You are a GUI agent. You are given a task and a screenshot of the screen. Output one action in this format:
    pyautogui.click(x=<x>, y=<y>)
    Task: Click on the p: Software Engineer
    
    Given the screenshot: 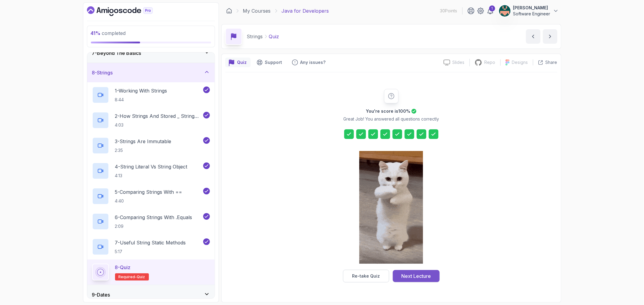 What is the action you would take?
    pyautogui.click(x=532, y=14)
    